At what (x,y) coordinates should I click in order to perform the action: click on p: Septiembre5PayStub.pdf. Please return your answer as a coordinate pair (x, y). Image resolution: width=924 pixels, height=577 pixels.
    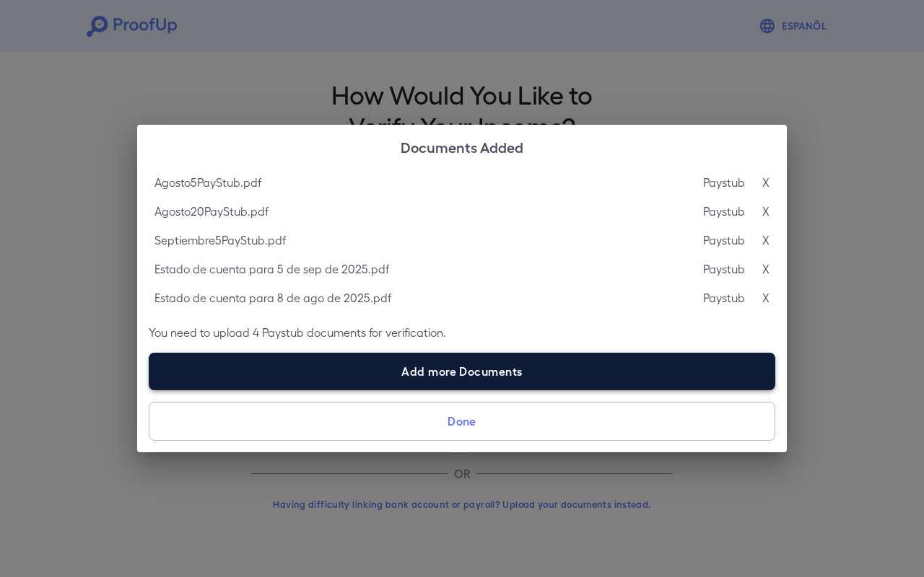
    Looking at the image, I should click on (220, 240).